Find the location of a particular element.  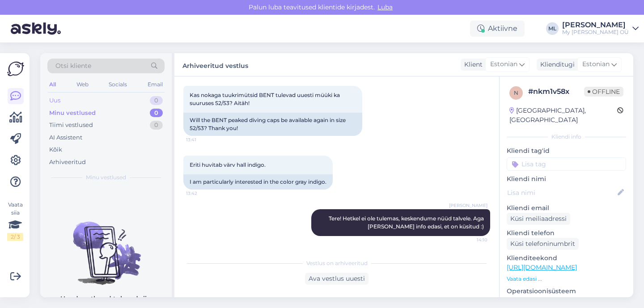

input: Lisa tag is located at coordinates (566, 164).